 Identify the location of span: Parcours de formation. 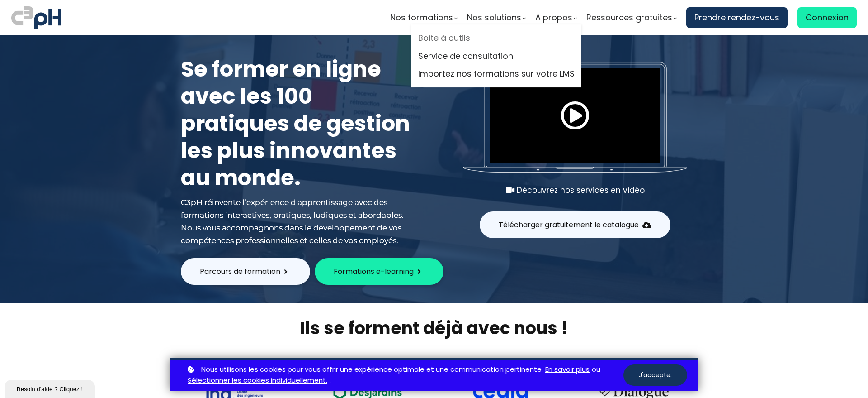
(240, 271).